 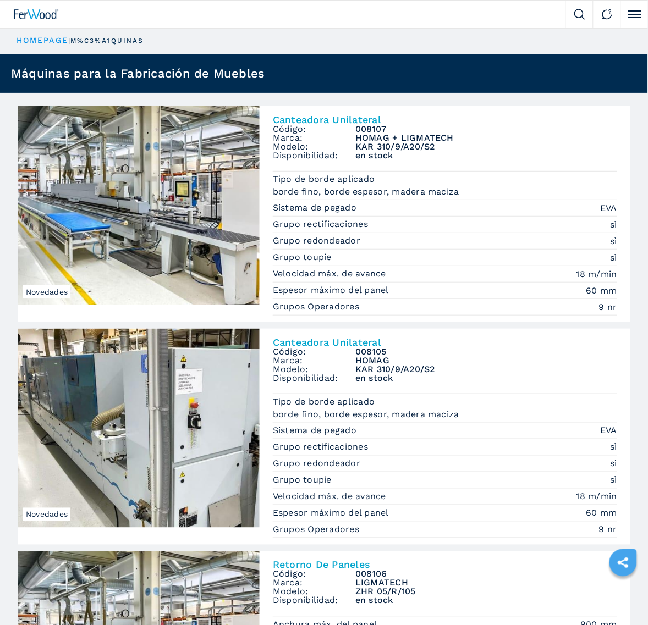 What do you see at coordinates (324, 437) in the screenshot?
I see `a: Canteadora Unilateral HOMAG KAR 310/9/A20/S2NovedadesCanteadora UnilateralCódigo:008105Marca:HOMA...` at bounding box center [324, 437].